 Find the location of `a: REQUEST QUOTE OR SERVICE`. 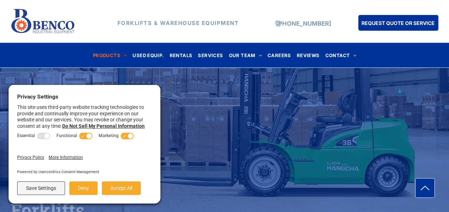

a: REQUEST QUOTE OR SERVICE is located at coordinates (398, 23).